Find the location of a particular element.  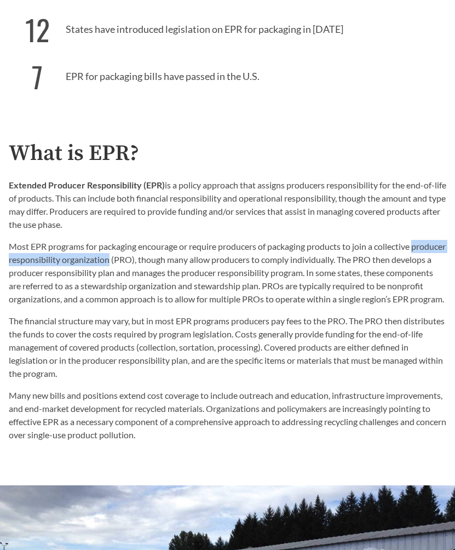

h2: What is EPR? is located at coordinates (227, 153).